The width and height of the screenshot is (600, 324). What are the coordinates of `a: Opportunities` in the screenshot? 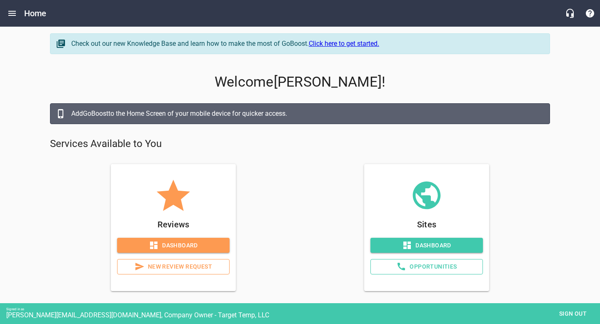 It's located at (426, 267).